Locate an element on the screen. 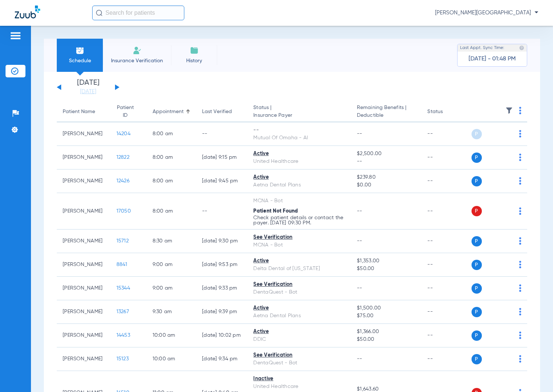 This screenshot has height=392, width=553. img: History is located at coordinates (195, 50).